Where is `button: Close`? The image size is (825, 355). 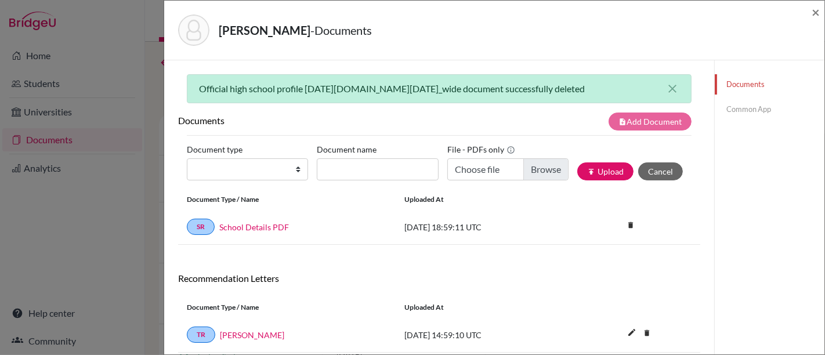
button: Close is located at coordinates (816, 12).